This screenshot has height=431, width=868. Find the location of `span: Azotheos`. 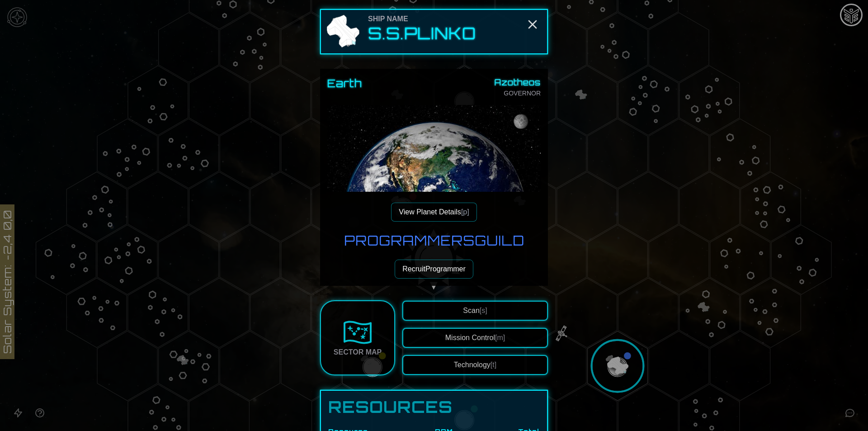

span: Azotheos is located at coordinates (517, 83).